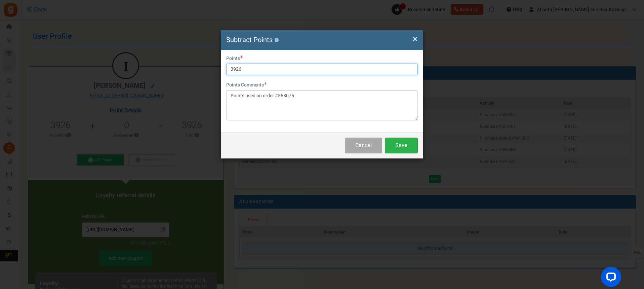 This screenshot has width=644, height=289. Describe the element at coordinates (401, 145) in the screenshot. I see `button: Save` at that location.